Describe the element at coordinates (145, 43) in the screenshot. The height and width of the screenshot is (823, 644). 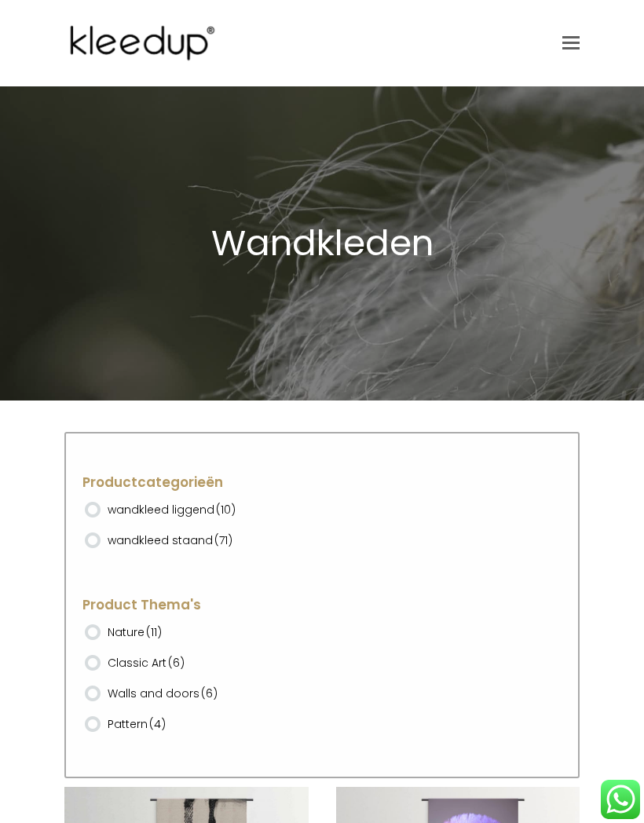
I see `img: Kleedup` at that location.